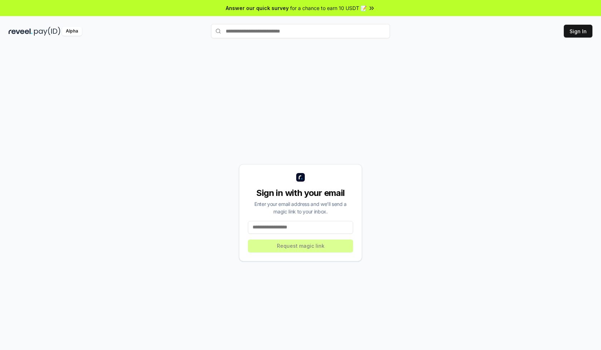 This screenshot has height=350, width=601. Describe the element at coordinates (301, 208) in the screenshot. I see `div: Enter your email address and we’ll send a magic link to your inbox.` at that location.